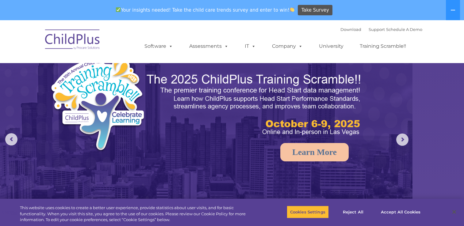 Image resolution: width=464 pixels, height=226 pixels. I want to click on span: Your insights needed! Take the child care trends survey and enter to win!, so click(205, 10).